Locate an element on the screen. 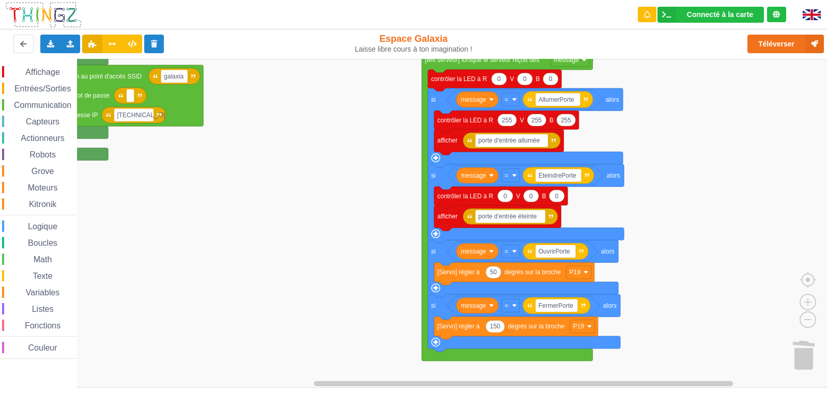 This screenshot has width=827, height=395. span: Communication is located at coordinates (42, 105).